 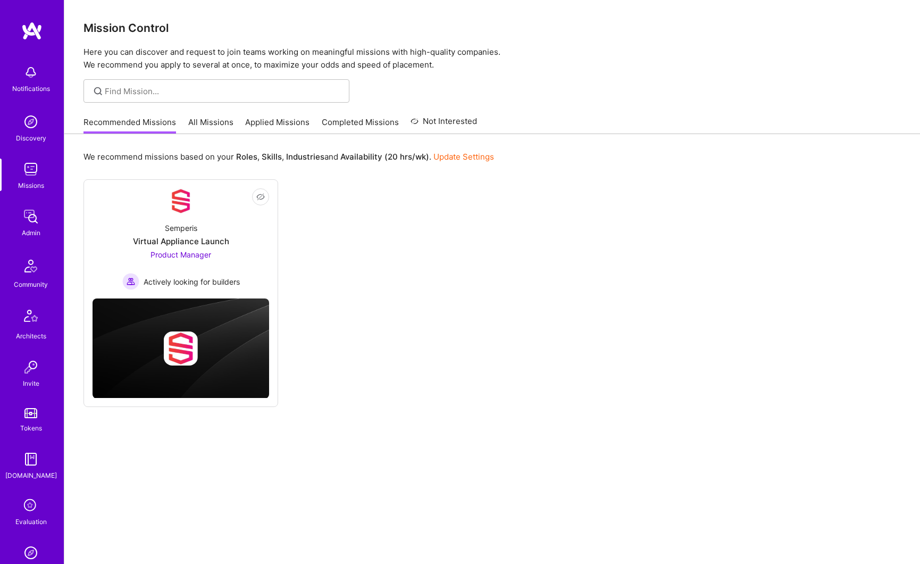 What do you see at coordinates (492, 59) in the screenshot?
I see `p: Here you can discover and request to join teams working on meaningful missions with high-quality ...` at bounding box center [492, 59].